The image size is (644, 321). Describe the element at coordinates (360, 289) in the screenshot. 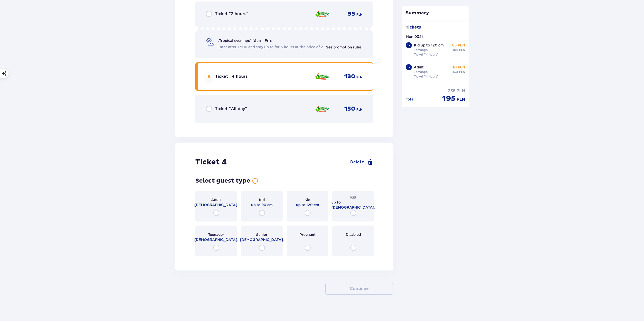

I see `button: Continue` at that location.